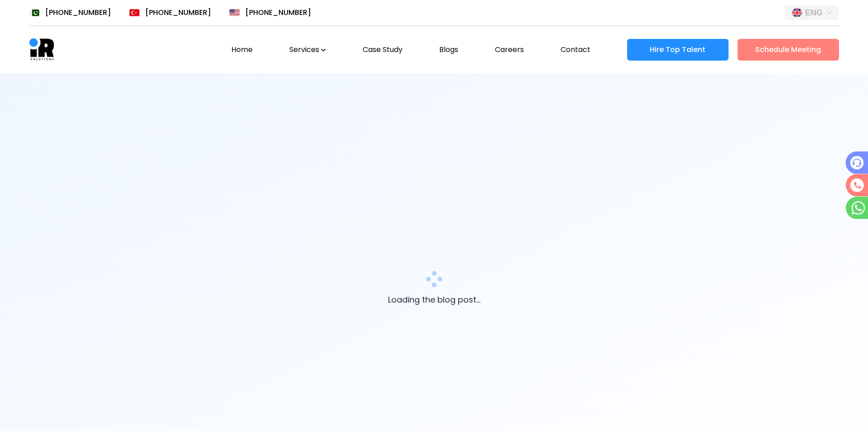  What do you see at coordinates (34, 13) in the screenshot?
I see `img: Pak Flag` at bounding box center [34, 13].